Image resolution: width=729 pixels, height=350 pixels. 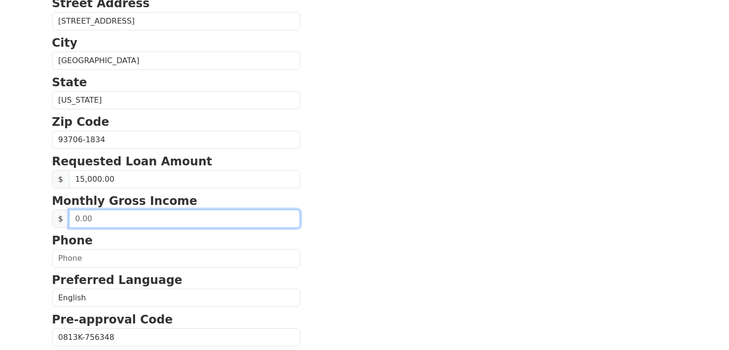 I want to click on input: Requested Loan Amount, so click(x=184, y=179).